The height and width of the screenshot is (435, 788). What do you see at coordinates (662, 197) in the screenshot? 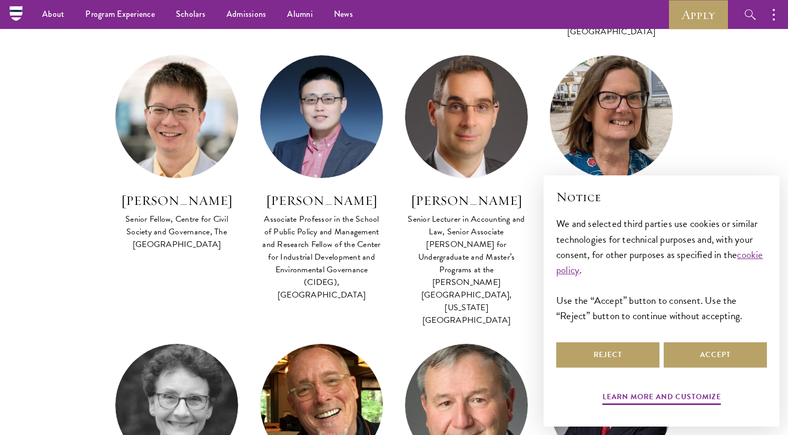
I see `h2: Notice` at bounding box center [662, 197].